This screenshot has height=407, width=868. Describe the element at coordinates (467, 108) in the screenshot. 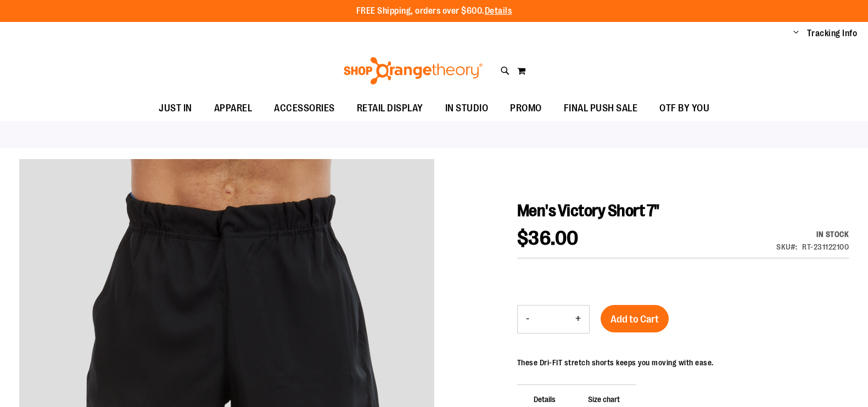

I see `a: IN STUDIO` at that location.